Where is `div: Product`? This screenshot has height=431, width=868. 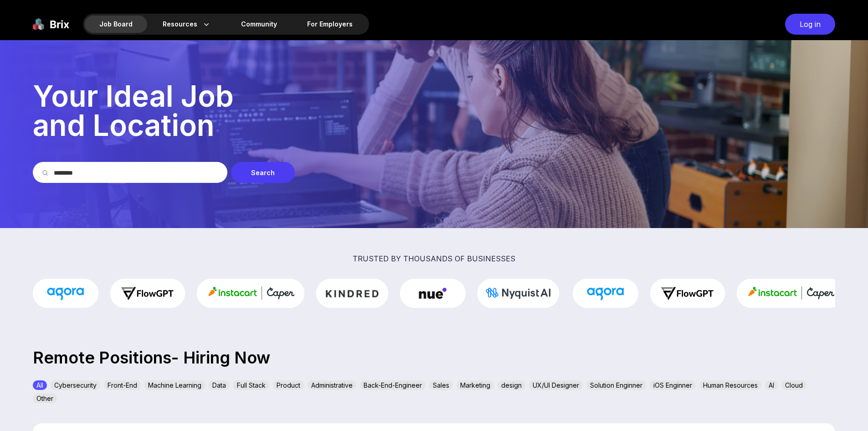
div: Product is located at coordinates (288, 385).